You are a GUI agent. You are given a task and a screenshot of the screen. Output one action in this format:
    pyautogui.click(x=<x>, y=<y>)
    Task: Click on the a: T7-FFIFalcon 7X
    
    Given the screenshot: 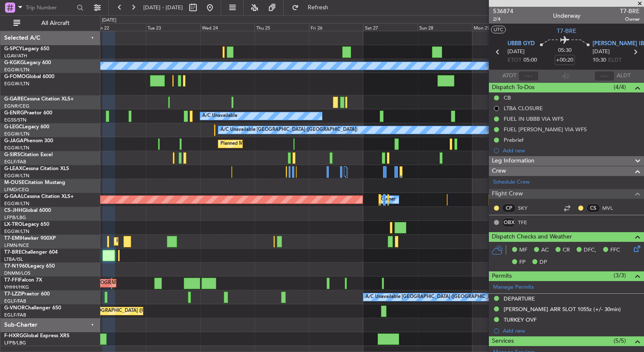 What is the action you would take?
    pyautogui.click(x=23, y=280)
    